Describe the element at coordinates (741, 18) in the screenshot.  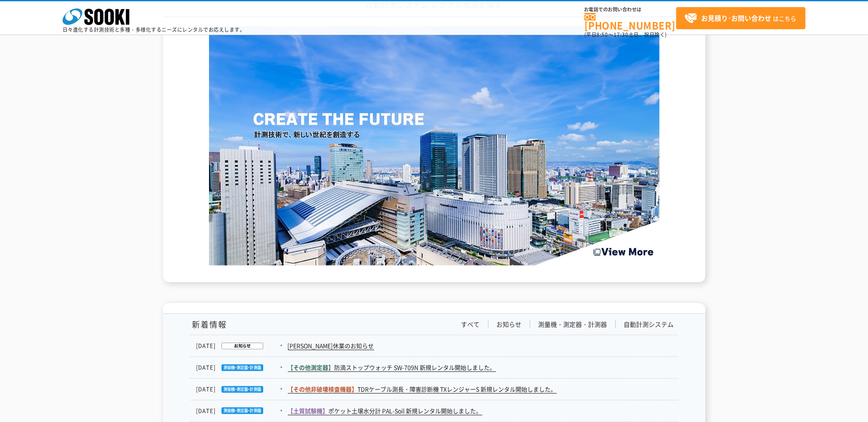
I see `a: お見積り･お問い合わせはこちら` at that location.